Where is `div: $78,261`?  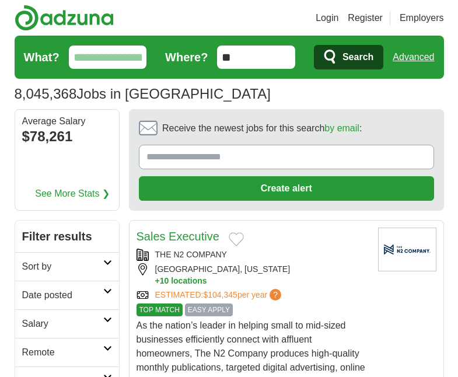
div: $78,261 is located at coordinates (67, 137).